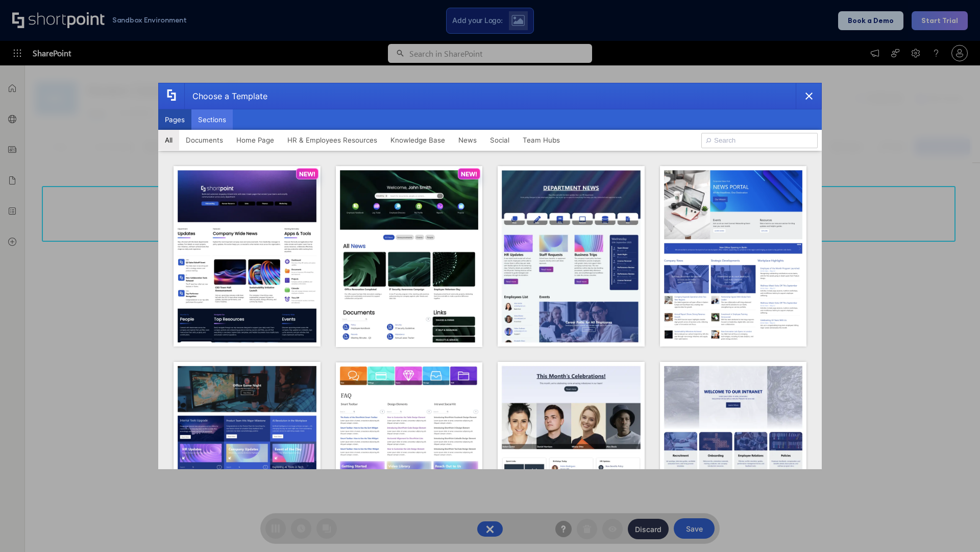 This screenshot has height=552, width=980. I want to click on button: Documents, so click(204, 140).